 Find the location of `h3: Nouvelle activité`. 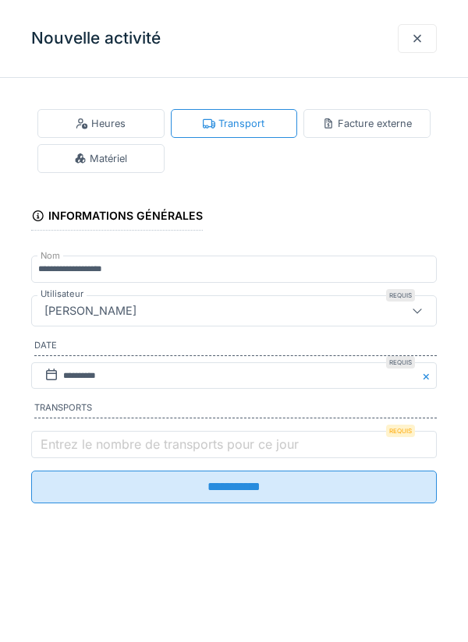

h3: Nouvelle activité is located at coordinates (96, 38).